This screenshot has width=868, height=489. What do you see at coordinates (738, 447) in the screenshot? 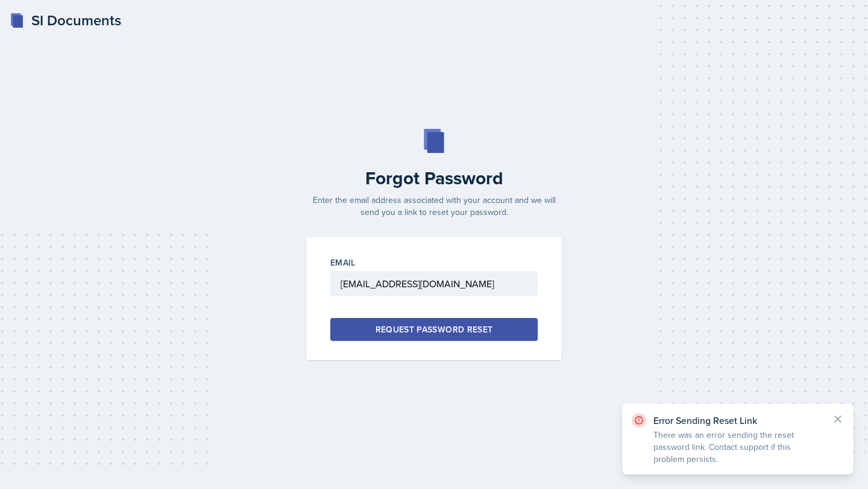
I see `p: There was an error sending the reset password link. Contact support if this problem persists.` at bounding box center [738, 447].